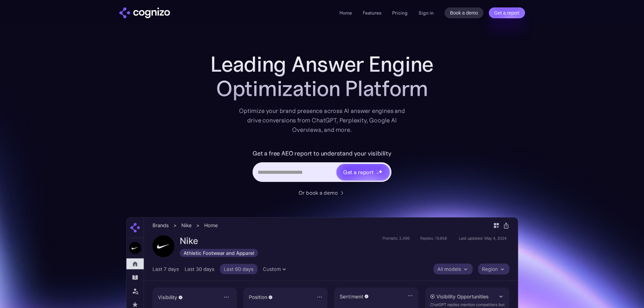  I want to click on a: Home, so click(345, 13).